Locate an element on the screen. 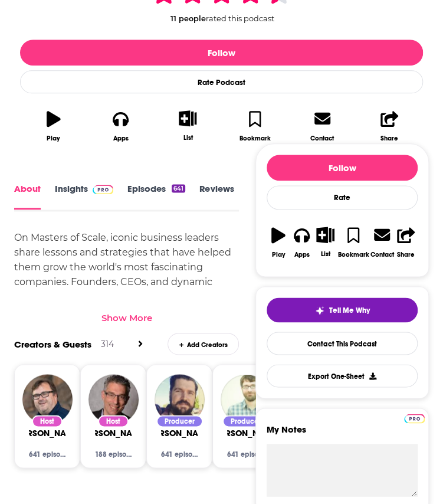 The width and height of the screenshot is (443, 504). a: Episodes641 is located at coordinates (157, 196).